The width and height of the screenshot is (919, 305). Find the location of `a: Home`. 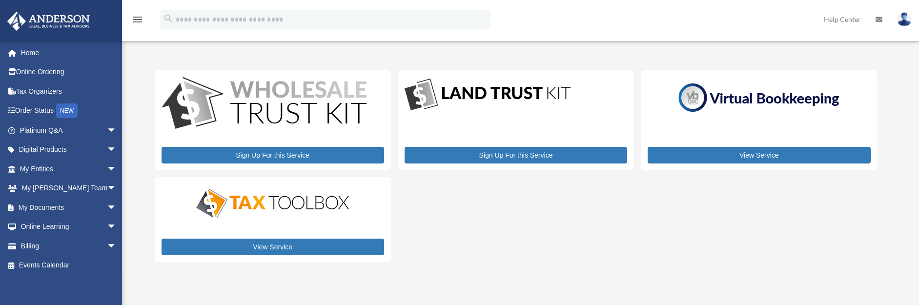

a: Home is located at coordinates (69, 53).